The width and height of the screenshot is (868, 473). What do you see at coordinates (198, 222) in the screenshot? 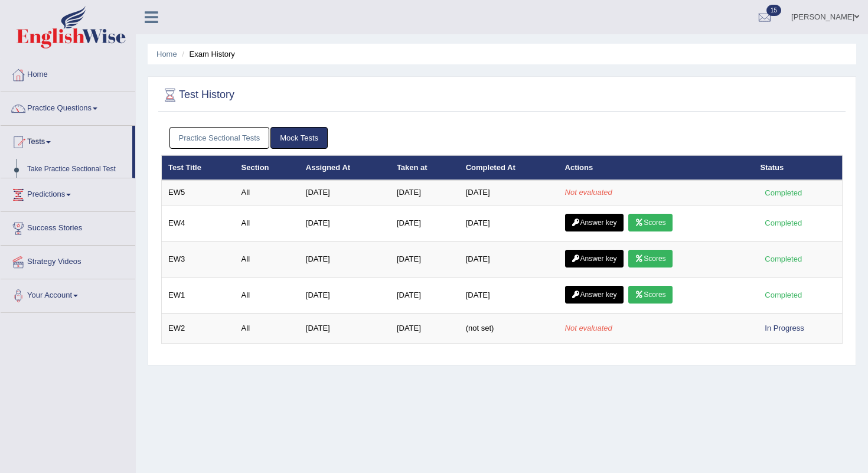
I see `td: EW4` at bounding box center [198, 222].